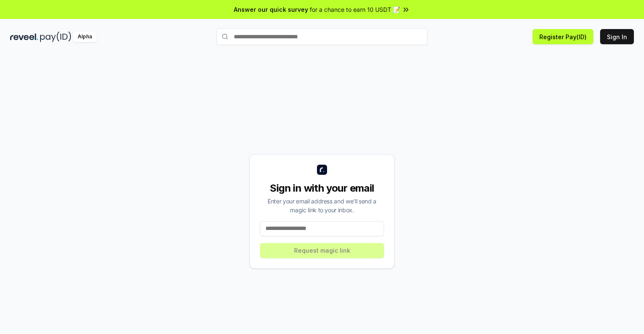  What do you see at coordinates (24, 37) in the screenshot?
I see `img: reveel_dark` at bounding box center [24, 37].